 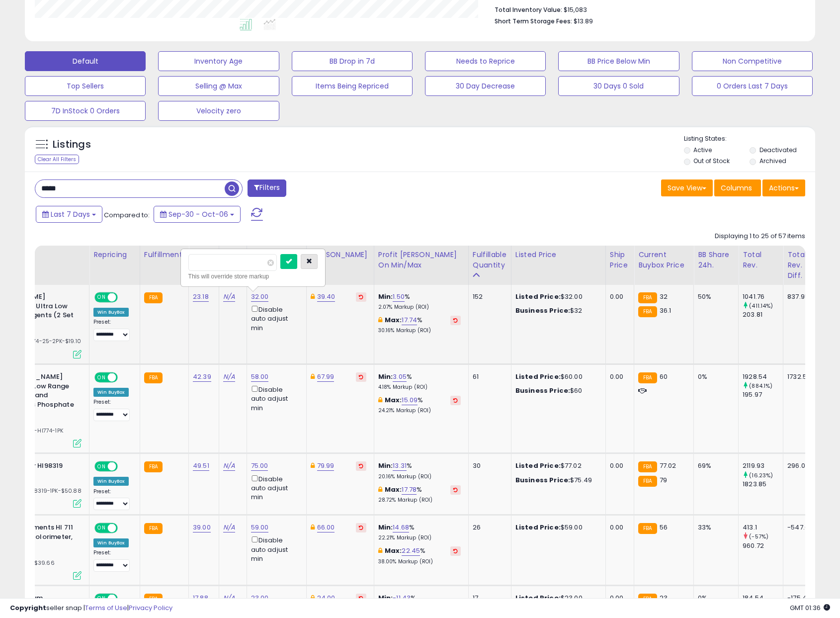 What do you see at coordinates (421, 265) in the screenshot?
I see `th: The percentage added to the cost of goods (COGS) that forms the calculator for Min & Max prices.` at bounding box center [421, 265].